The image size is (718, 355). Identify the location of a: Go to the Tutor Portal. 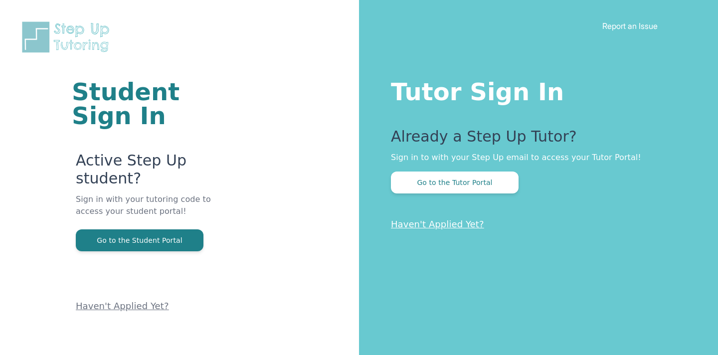
(455, 182).